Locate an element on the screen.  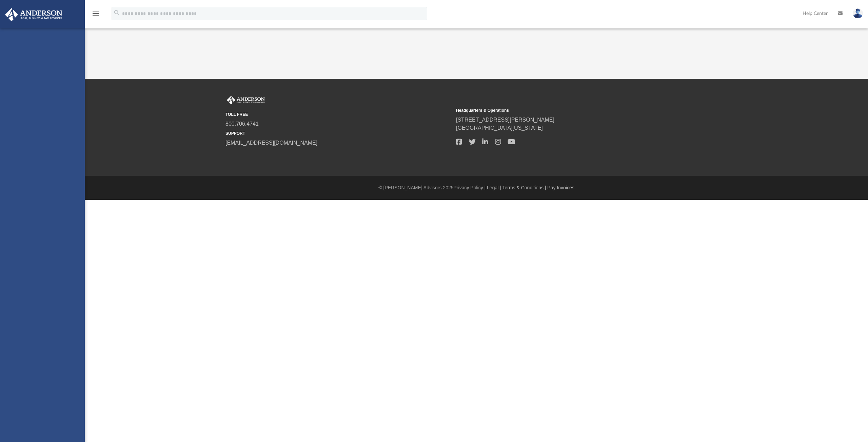
a: Pay Invoices is located at coordinates (560, 188).